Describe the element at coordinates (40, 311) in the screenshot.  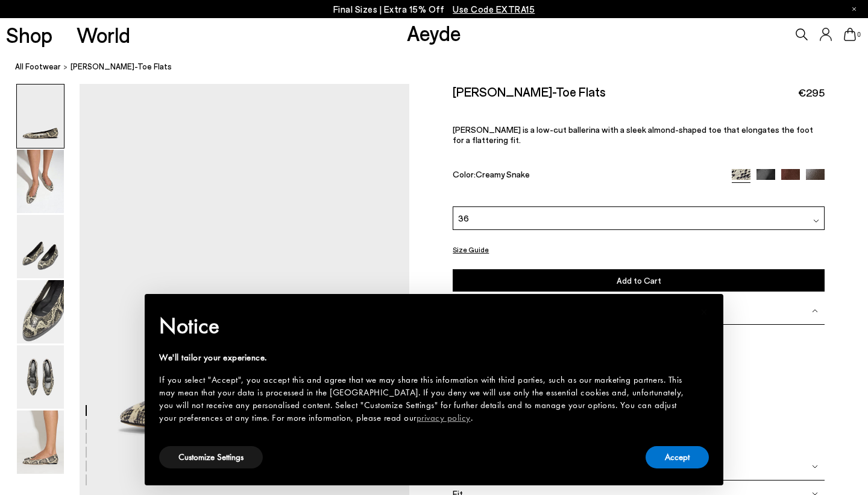
I see `img: Ellie Almond-Toe Flats - Image 4` at that location.